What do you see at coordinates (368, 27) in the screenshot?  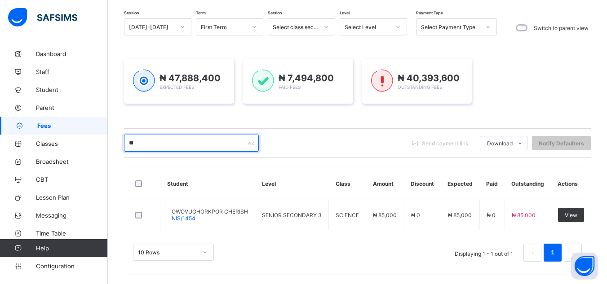 I see `div: Select Level` at bounding box center [368, 27].